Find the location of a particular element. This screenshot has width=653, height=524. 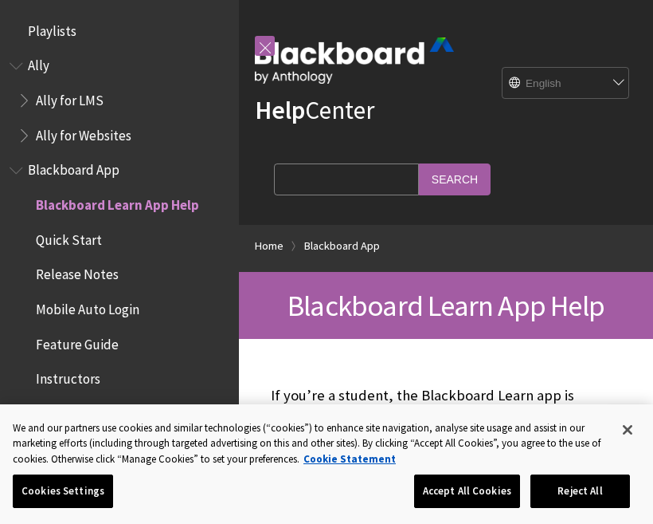

img: Blackboard by Anthology is located at coordinates (355, 61).